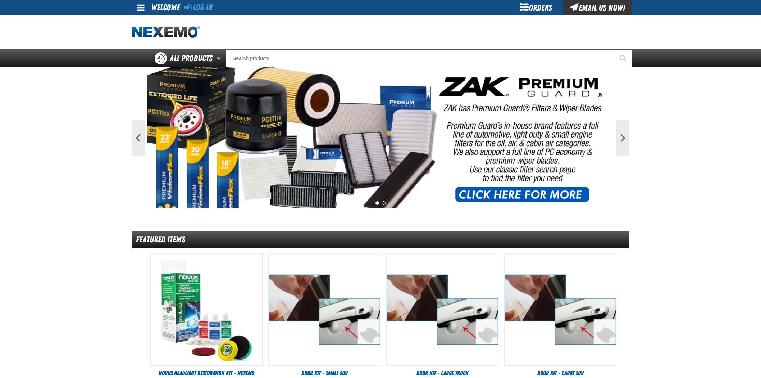  What do you see at coordinates (377, 203) in the screenshot?
I see `button: 1 of 2` at bounding box center [377, 203].